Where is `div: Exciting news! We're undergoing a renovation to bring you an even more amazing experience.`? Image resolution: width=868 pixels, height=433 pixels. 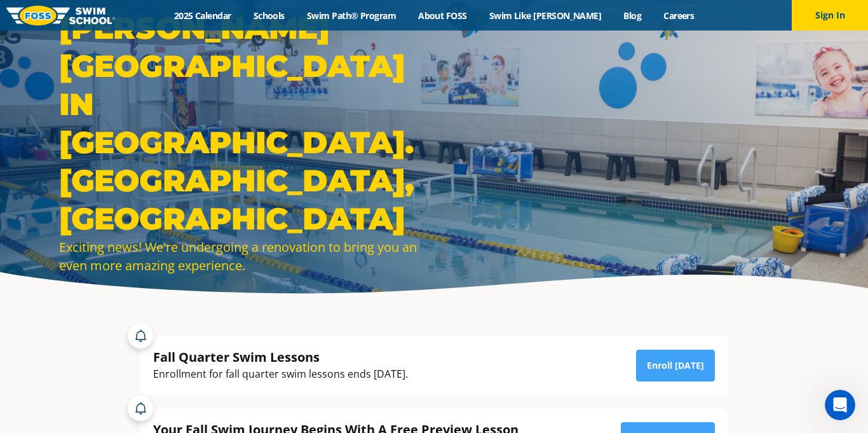 div: Exciting news! We're undergoing a renovation to bring you an even more amazing experience. is located at coordinates (243, 256).